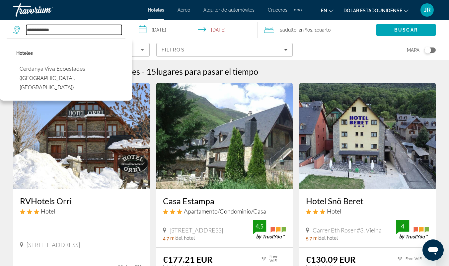  I want to click on a: Cruceros, so click(277, 10).